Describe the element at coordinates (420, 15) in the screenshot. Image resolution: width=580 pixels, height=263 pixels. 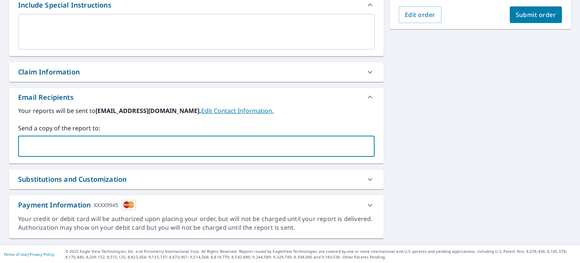
I see `span: Edit order` at that location.